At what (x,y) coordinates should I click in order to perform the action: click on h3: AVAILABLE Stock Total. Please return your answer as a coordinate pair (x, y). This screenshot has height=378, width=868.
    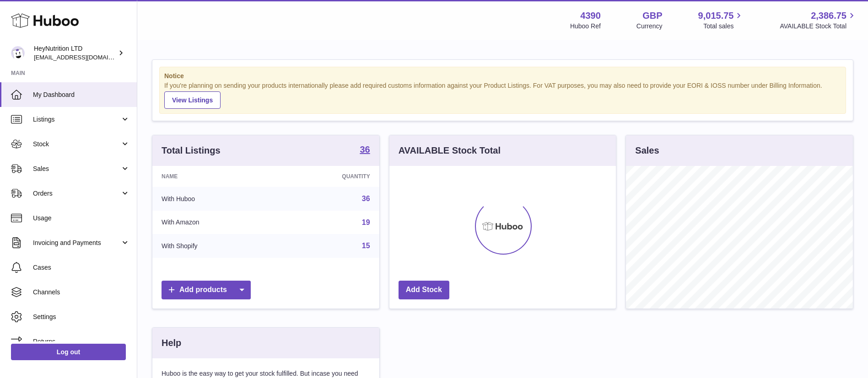
    Looking at the image, I should click on (449, 150).